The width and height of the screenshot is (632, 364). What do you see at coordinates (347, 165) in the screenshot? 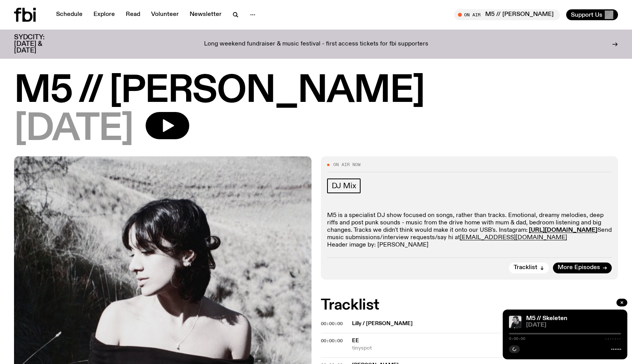
I see `span: On Air Now` at bounding box center [347, 165].